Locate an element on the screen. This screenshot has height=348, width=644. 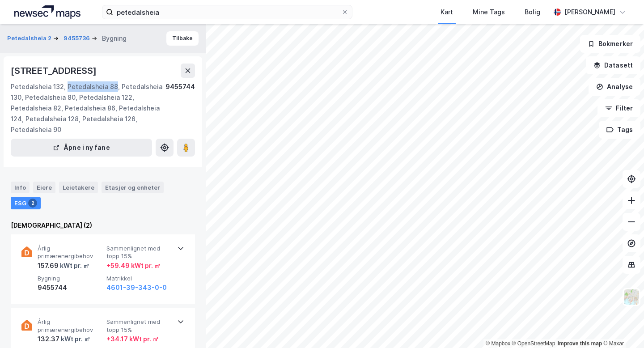
button: Åpne i ny fane is located at coordinates (82, 147).